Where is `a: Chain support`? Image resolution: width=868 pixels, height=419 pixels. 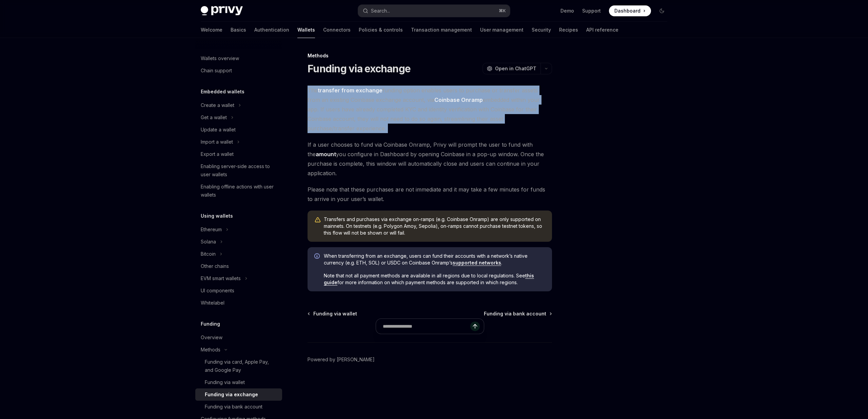
a: Chain support is located at coordinates (238, 71).